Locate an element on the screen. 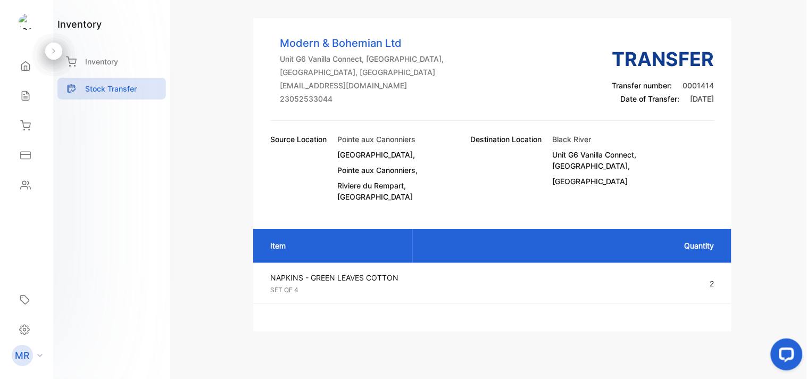 This screenshot has width=807, height=379. span: 0001414 is located at coordinates (698, 85).